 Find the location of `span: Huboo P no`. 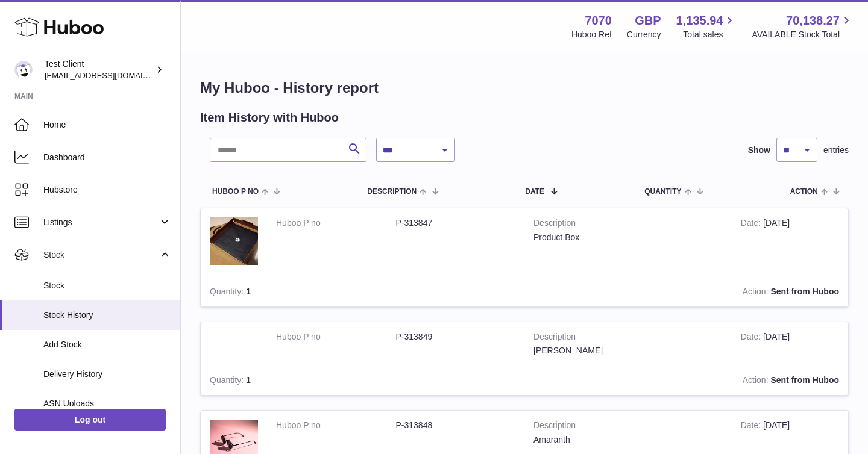

span: Huboo P no is located at coordinates (235, 192).